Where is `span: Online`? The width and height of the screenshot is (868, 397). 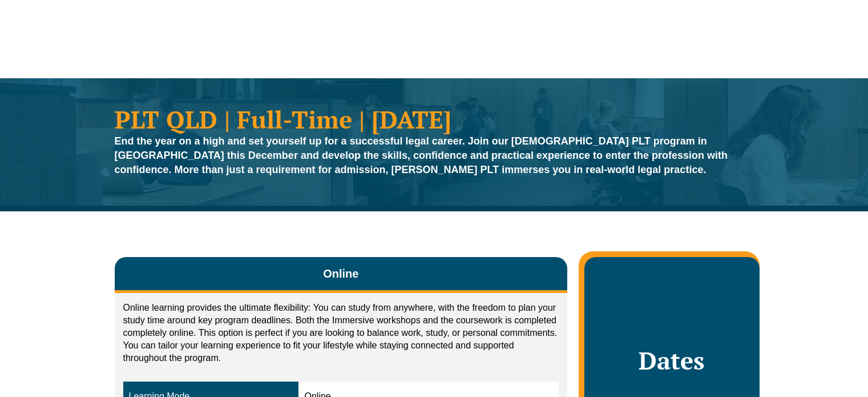
span: Online is located at coordinates (341, 274).